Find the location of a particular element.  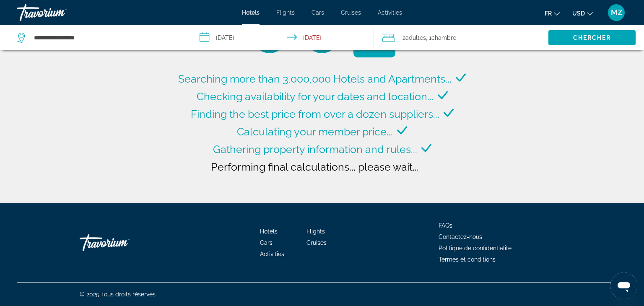

button: Change language is located at coordinates (552, 13).